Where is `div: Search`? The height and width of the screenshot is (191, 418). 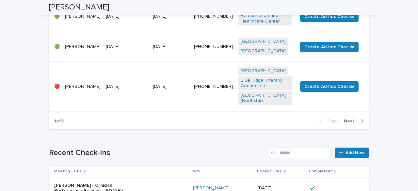 div: Search is located at coordinates (300, 153).